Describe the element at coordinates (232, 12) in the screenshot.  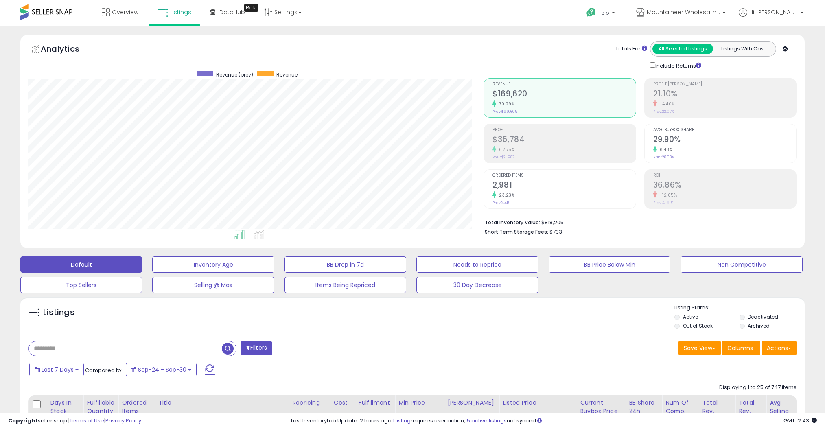
I see `span: DataHub` at that location.